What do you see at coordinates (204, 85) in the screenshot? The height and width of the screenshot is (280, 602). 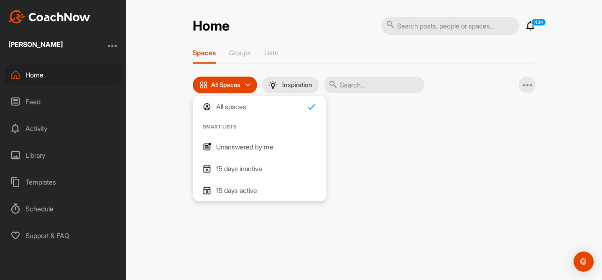 I see `img: icon` at bounding box center [204, 85].